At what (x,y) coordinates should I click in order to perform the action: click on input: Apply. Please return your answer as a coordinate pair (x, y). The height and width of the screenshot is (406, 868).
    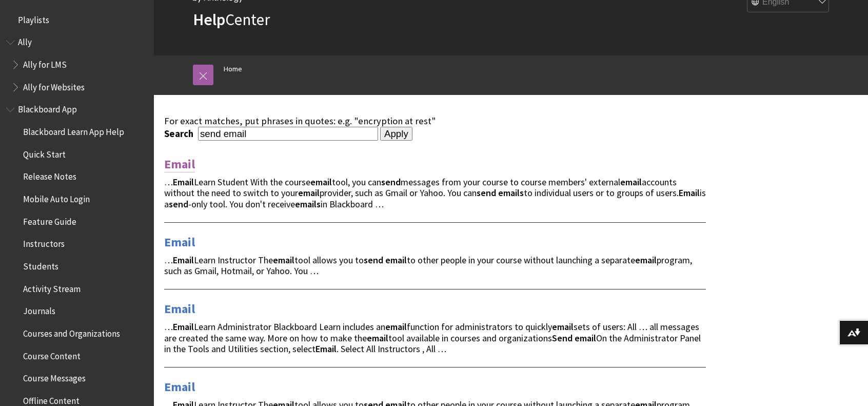
    Looking at the image, I should click on (396, 134).